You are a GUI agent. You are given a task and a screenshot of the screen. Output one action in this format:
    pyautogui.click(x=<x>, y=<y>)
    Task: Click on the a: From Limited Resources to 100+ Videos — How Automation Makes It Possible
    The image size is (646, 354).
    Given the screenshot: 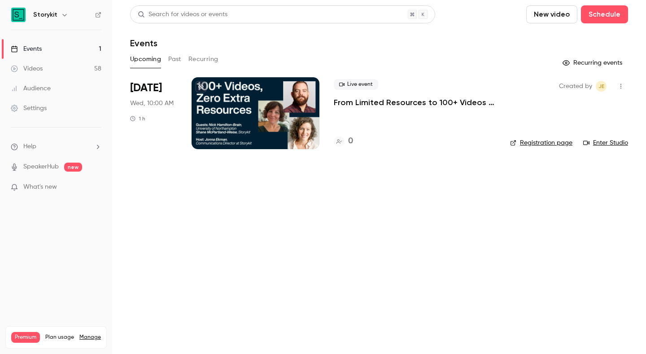 What is the action you would take?
    pyautogui.click(x=415, y=102)
    